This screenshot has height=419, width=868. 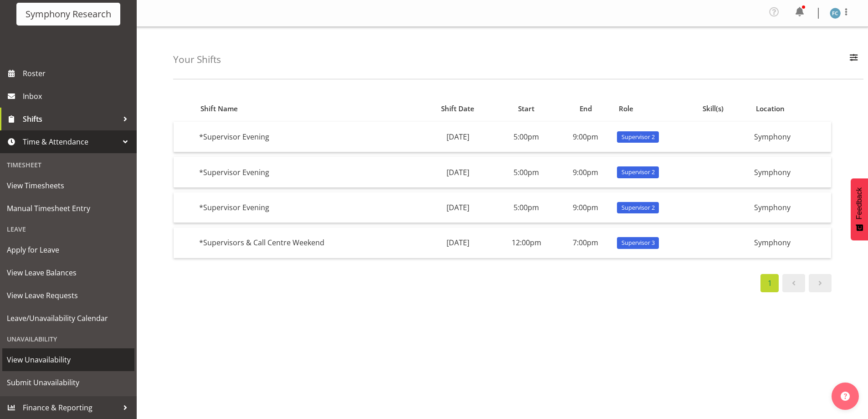 What do you see at coordinates (68, 165) in the screenshot?
I see `div: Timesheet` at bounding box center [68, 165].